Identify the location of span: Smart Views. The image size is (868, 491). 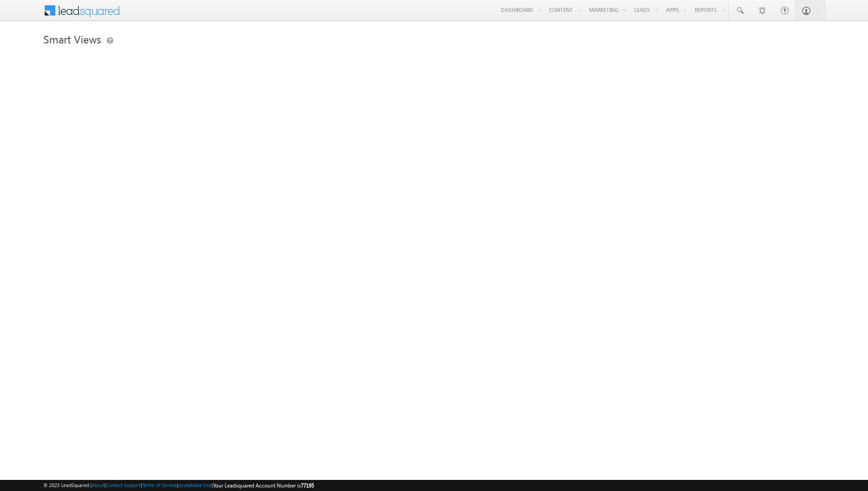
(72, 39).